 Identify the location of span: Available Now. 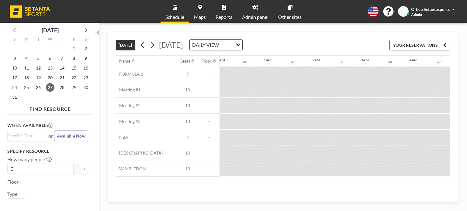
(71, 136).